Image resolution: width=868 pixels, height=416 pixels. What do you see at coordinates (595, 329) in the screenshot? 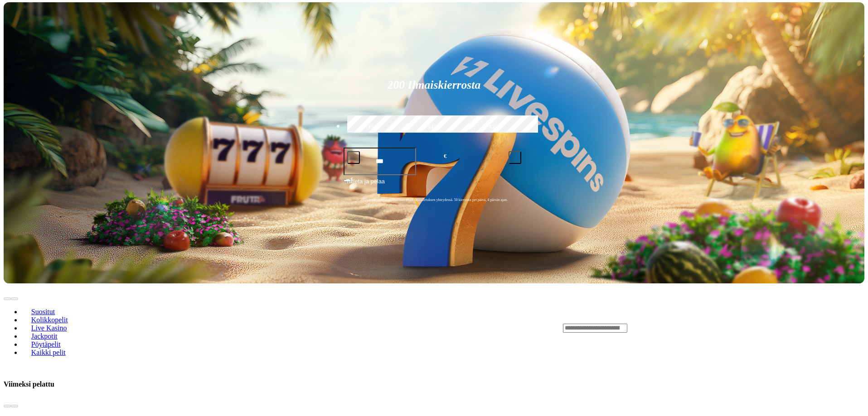
I see `input: Search` at bounding box center [595, 329].